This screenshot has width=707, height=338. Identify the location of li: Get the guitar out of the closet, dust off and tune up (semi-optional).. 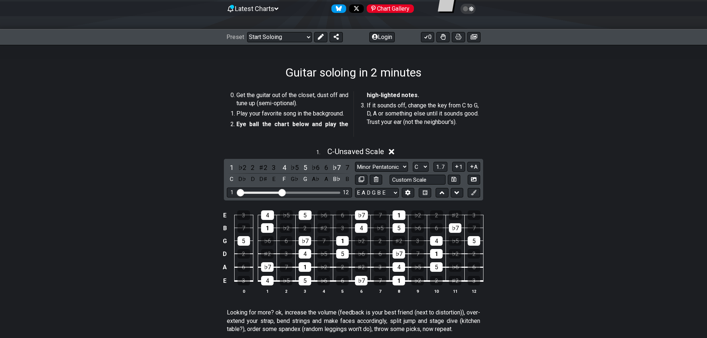
(292, 101).